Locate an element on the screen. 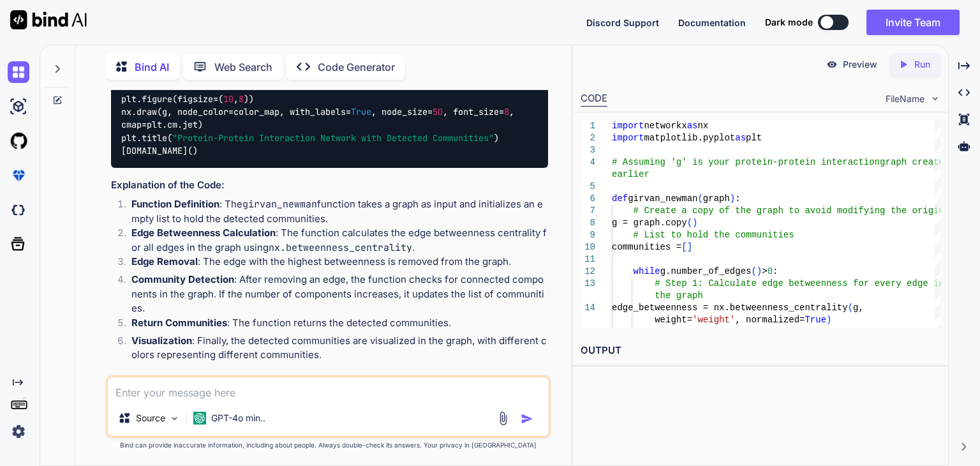  h3: Explanation of the Code: is located at coordinates (329, 185).